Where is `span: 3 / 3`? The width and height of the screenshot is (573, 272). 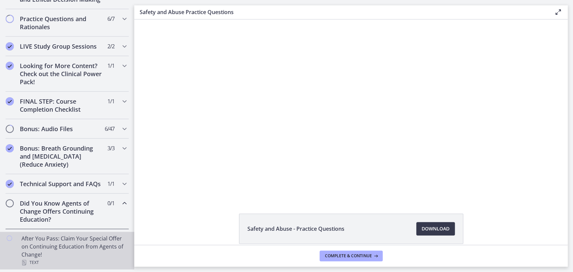 span: 3 / 3 is located at coordinates (111, 148).